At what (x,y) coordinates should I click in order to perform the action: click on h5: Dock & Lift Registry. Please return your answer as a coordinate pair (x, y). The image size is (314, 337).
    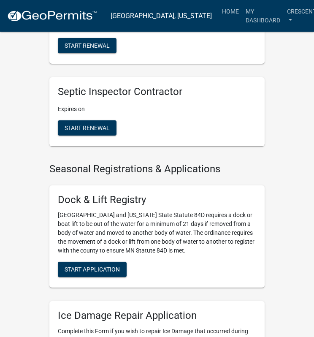
    Looking at the image, I should click on (157, 200).